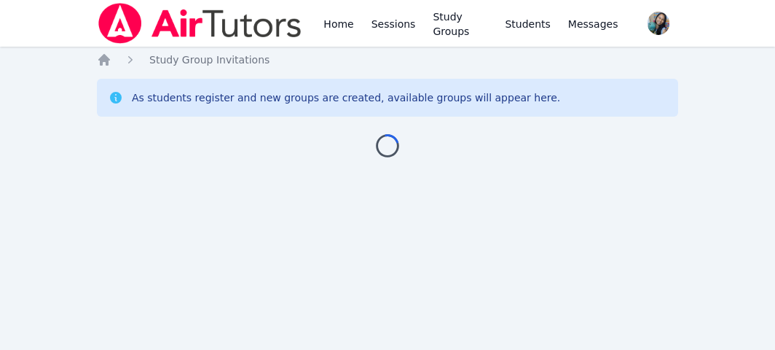 The height and width of the screenshot is (350, 775). I want to click on div: As students register and new groups are created, available groups will appear here., so click(346, 98).